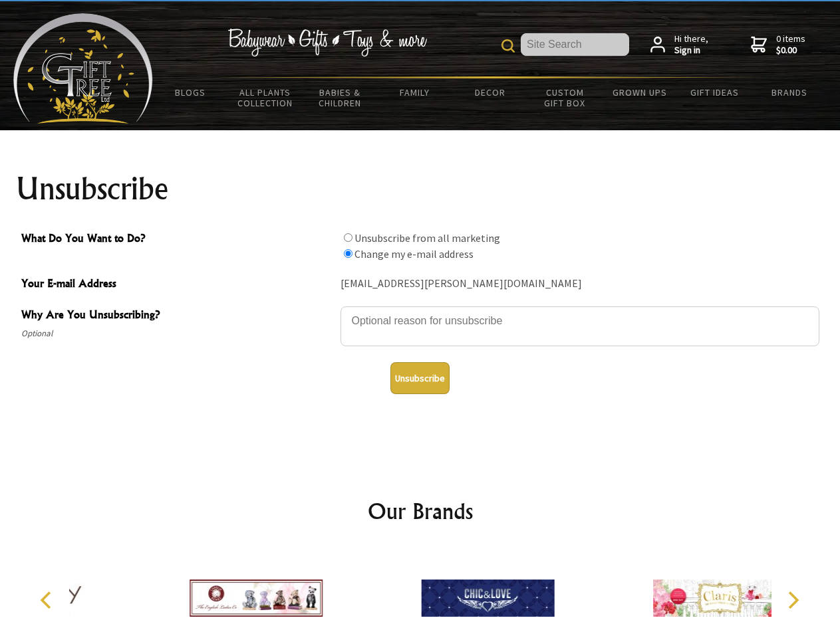 Image resolution: width=840 pixels, height=638 pixels. I want to click on a: Family, so click(415, 92).